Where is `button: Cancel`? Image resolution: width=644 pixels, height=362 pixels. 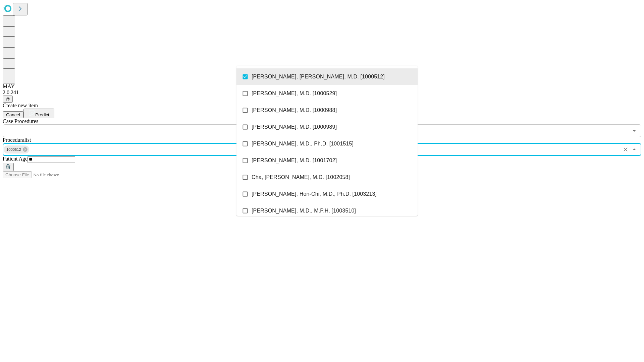
button: Cancel is located at coordinates (13, 115).